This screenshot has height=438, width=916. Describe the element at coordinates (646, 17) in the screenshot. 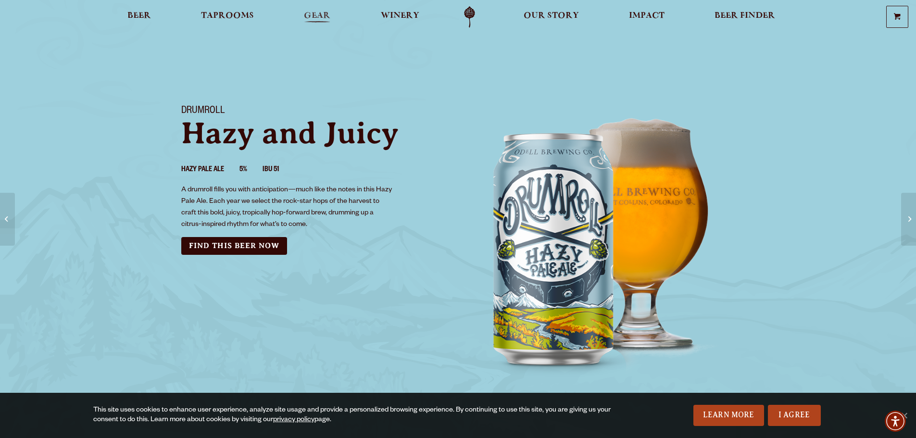

I see `a: Impact` at that location.